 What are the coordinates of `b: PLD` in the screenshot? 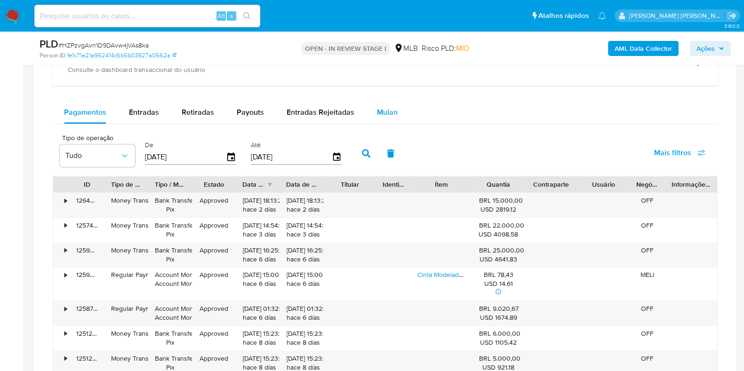 It's located at (49, 44).